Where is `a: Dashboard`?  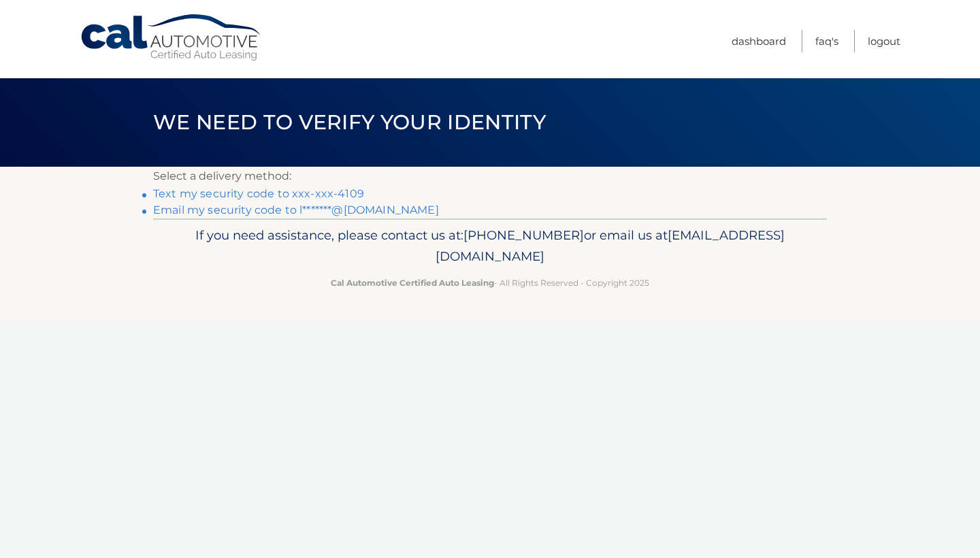 a: Dashboard is located at coordinates (759, 41).